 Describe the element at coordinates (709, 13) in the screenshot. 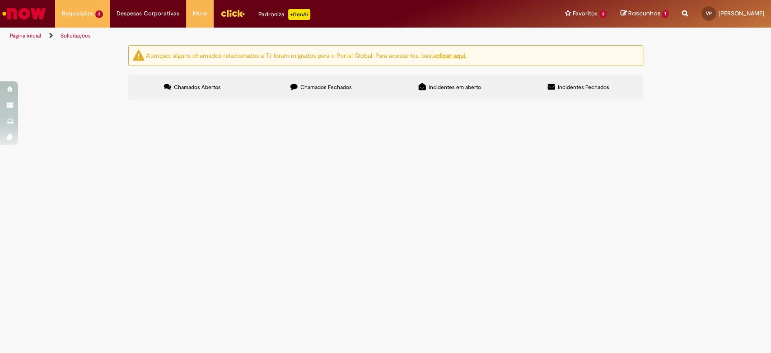

I see `span: VP` at that location.